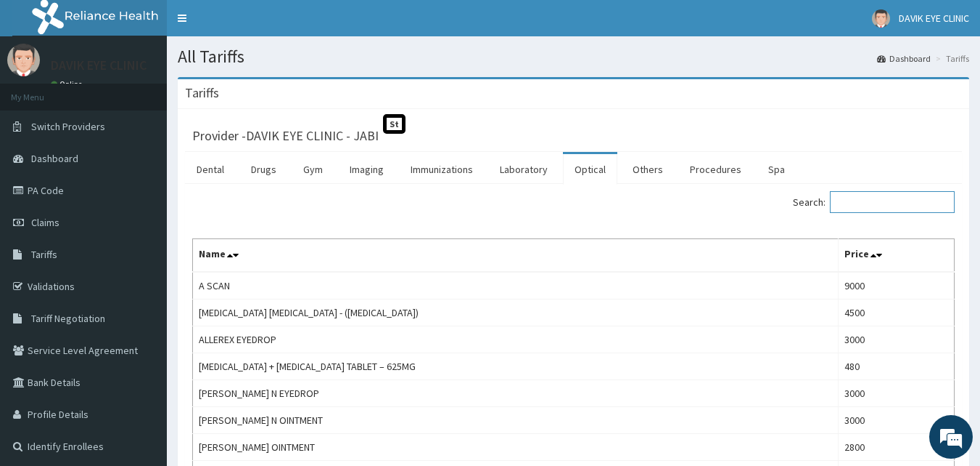 This screenshot has height=466, width=980. What do you see at coordinates (211, 169) in the screenshot?
I see `a: Dental` at bounding box center [211, 169].